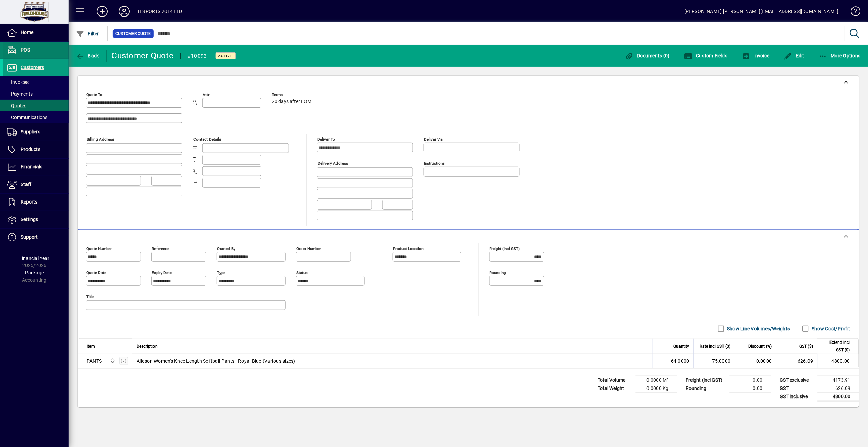  What do you see at coordinates (36, 132) in the screenshot?
I see `a: Suppliers` at bounding box center [36, 132].